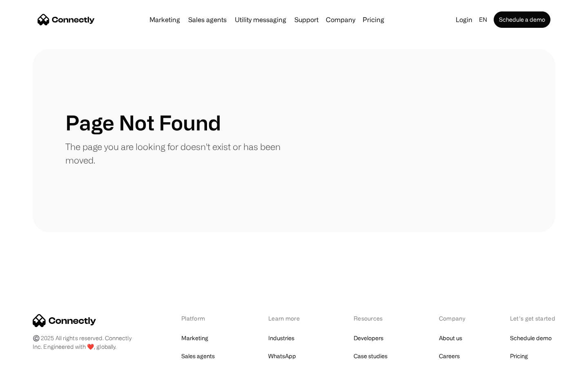 Image resolution: width=588 pixels, height=368 pixels. What do you see at coordinates (203, 318) in the screenshot?
I see `div: Platform` at bounding box center [203, 318].